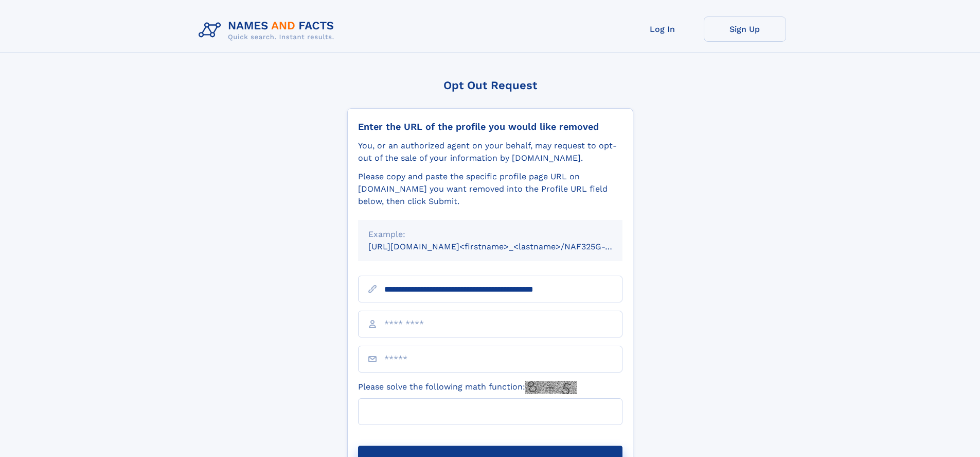 Image resolution: width=980 pixels, height=457 pixels. What do you see at coordinates (490, 127) in the screenshot?
I see `div: Enter the URL of the profile you would like removed` at bounding box center [490, 127].